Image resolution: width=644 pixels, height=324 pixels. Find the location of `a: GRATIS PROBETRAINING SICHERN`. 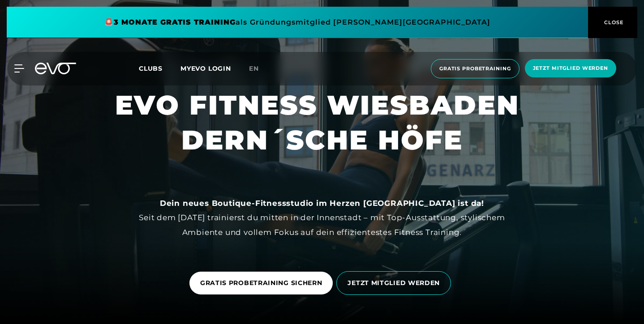

a: GRATIS PROBETRAINING SICHERN is located at coordinates (261, 283).